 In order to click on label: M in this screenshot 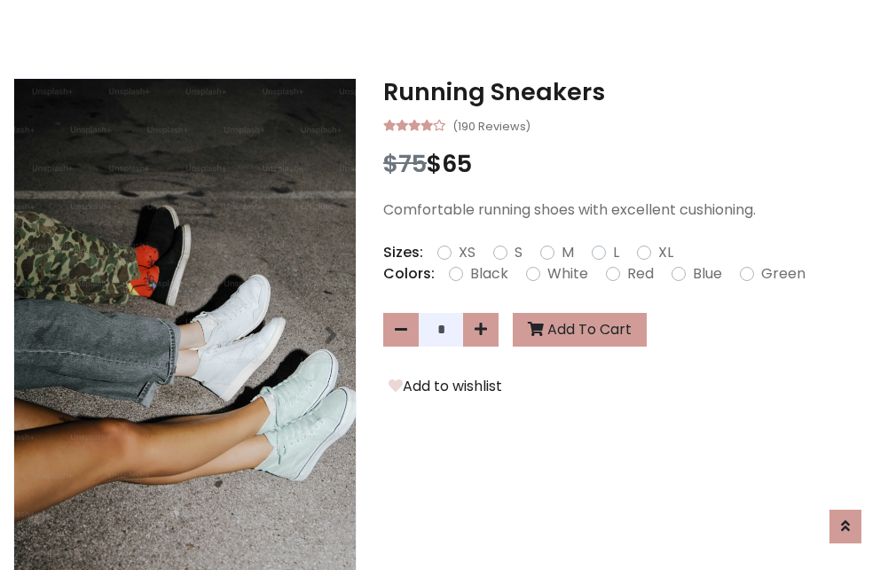, I will do `click(568, 253)`.